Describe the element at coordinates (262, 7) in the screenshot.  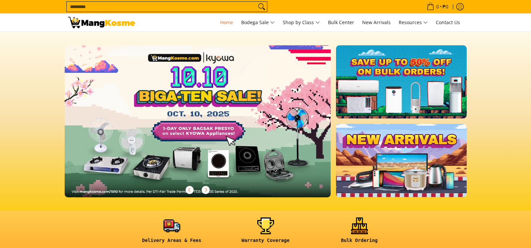
I see `button: Search` at that location.